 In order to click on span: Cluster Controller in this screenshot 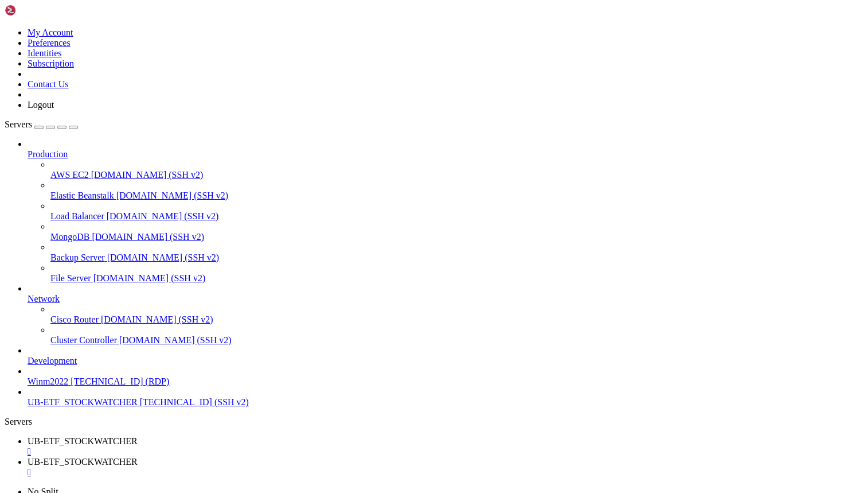, I will do `click(83, 340)`.